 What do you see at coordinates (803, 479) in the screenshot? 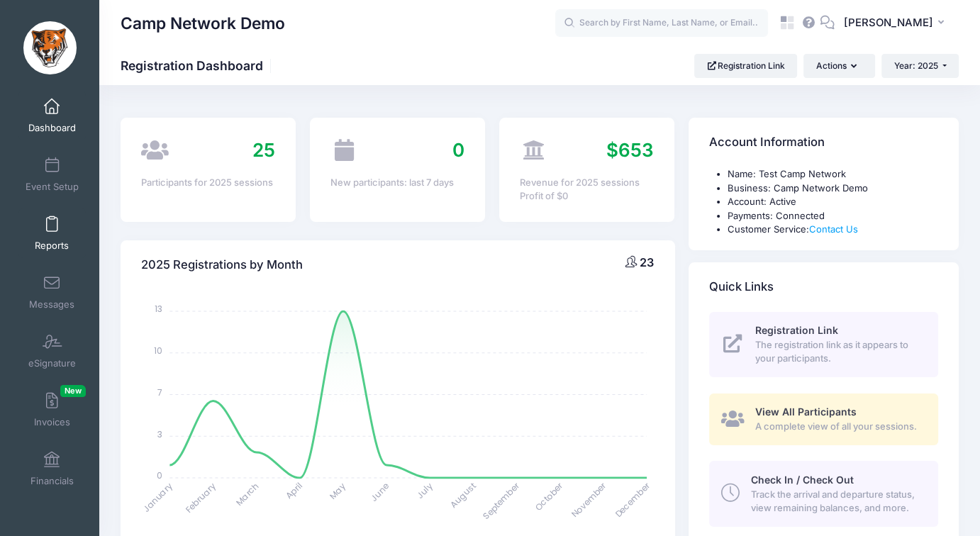
I see `span: Check In / Check Out` at bounding box center [803, 479].